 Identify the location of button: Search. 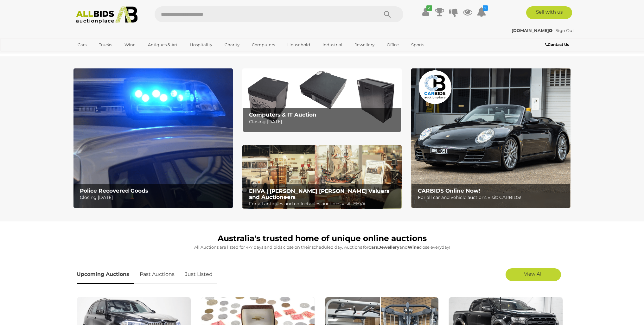
(388, 15).